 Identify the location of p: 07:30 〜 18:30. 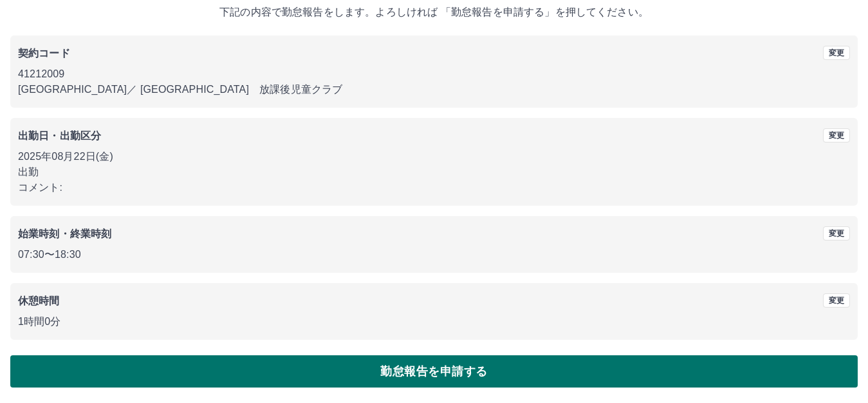
(434, 255).